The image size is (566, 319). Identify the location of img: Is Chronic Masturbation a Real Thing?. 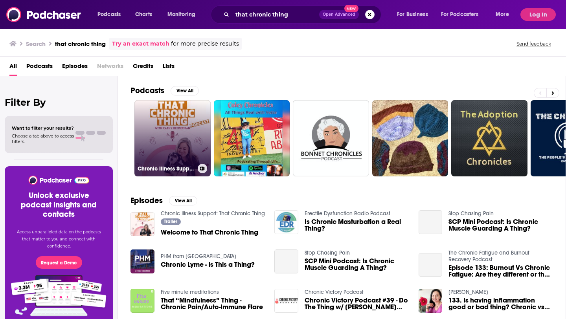
(286, 222).